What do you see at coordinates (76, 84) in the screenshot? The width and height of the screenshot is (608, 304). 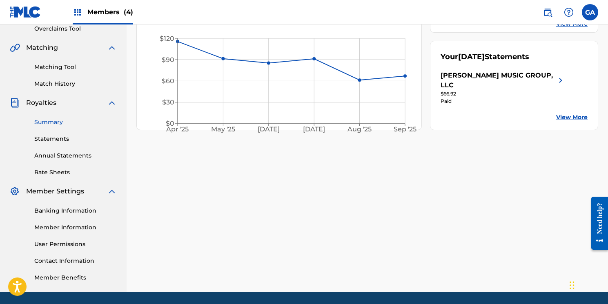 I see `a: Match History` at bounding box center [76, 84].